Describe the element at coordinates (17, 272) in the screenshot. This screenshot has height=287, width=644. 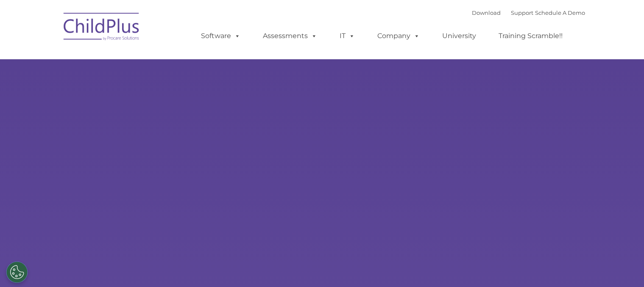
I see `button: Cookies Settings` at that location.